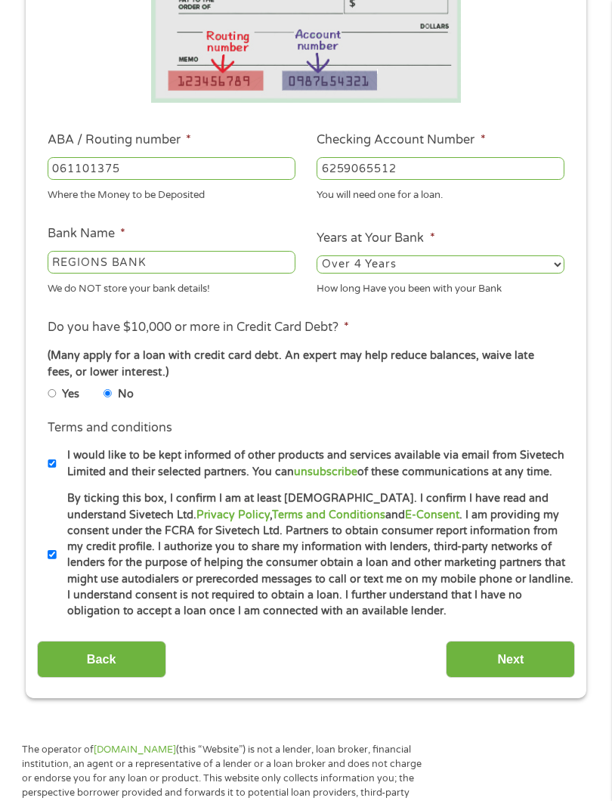  I want to click on label: I would like to be kept informed of other products and services available via email from Sivetech..., so click(315, 463).